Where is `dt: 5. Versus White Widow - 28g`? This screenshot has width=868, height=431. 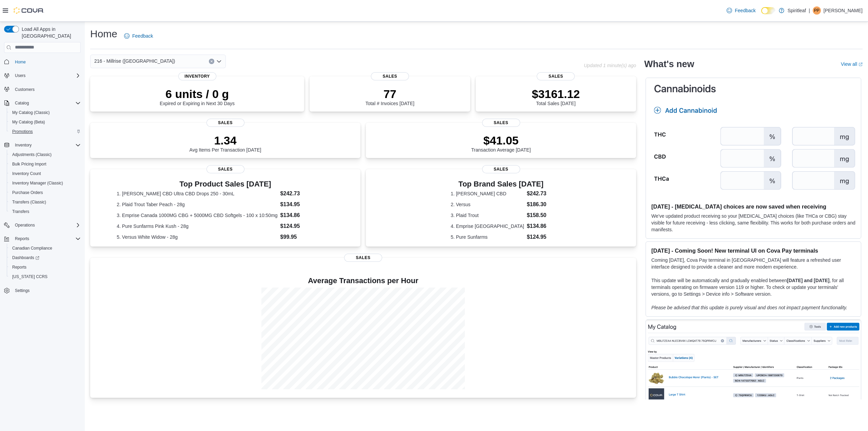 dt: 5. Versus White Widow - 28g is located at coordinates (197, 237).